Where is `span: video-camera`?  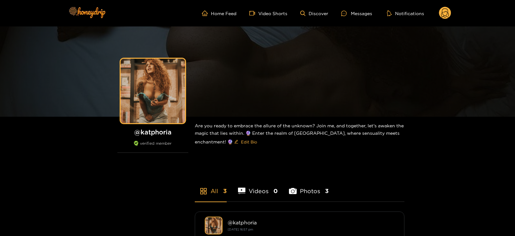
span: video-camera is located at coordinates (254, 13).